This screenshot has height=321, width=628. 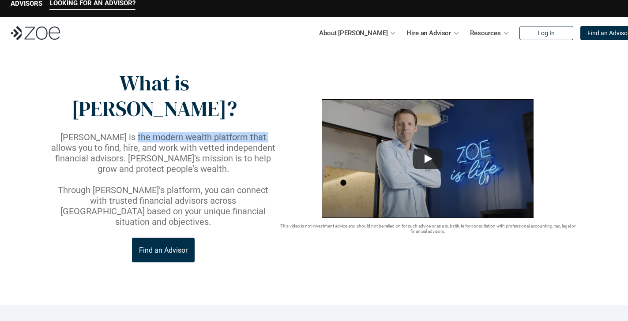 I want to click on p: Hire an Advisor, so click(x=428, y=33).